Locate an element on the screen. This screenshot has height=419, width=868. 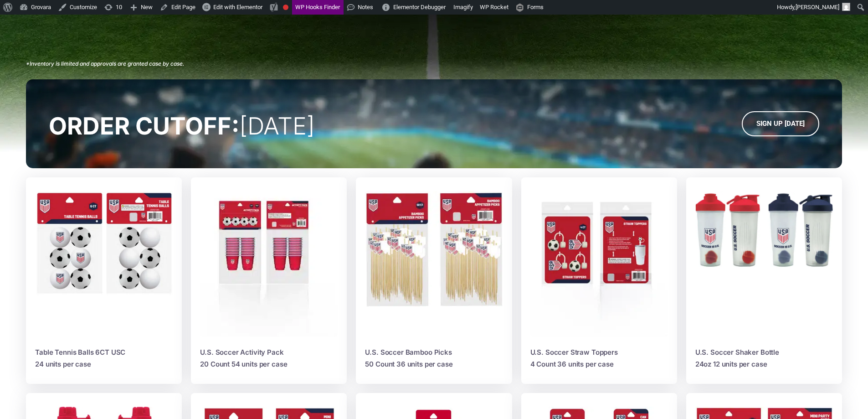
span: Edit with Elementor is located at coordinates (238, 7).